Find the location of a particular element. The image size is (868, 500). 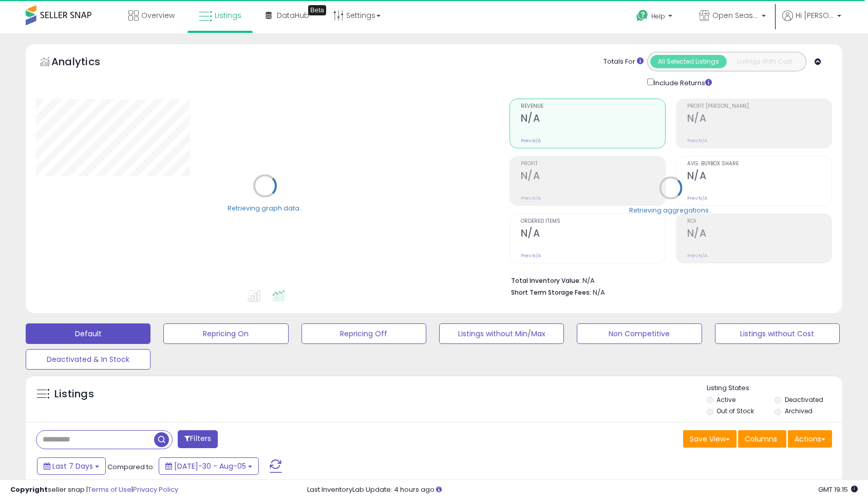

div: Totals For is located at coordinates (623, 61).